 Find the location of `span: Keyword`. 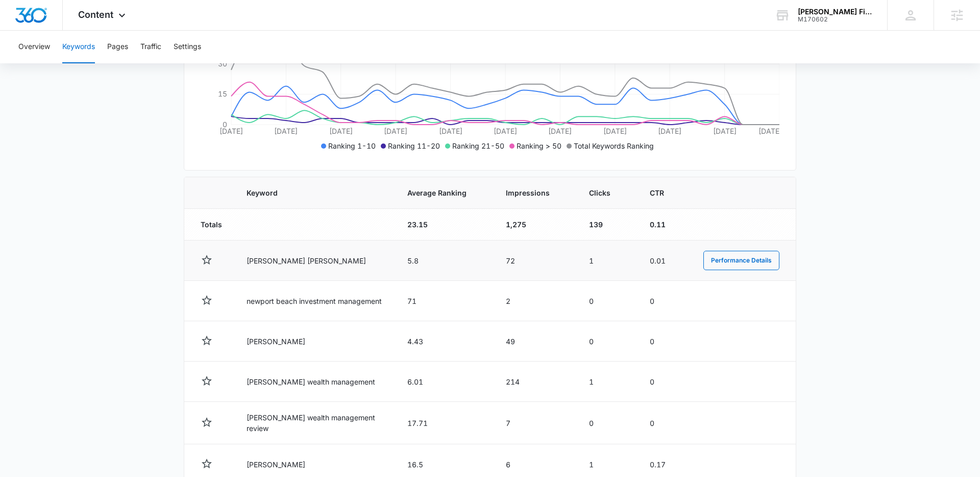

span: Keyword is located at coordinates (308, 193).